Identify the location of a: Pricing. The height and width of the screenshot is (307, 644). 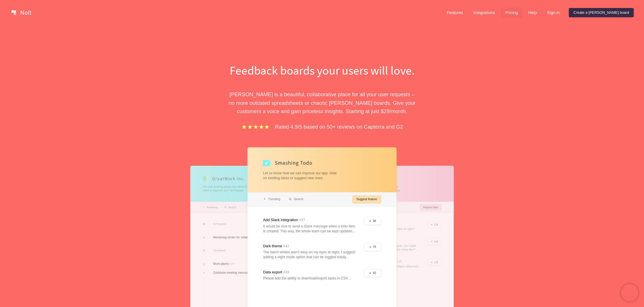
(511, 13).